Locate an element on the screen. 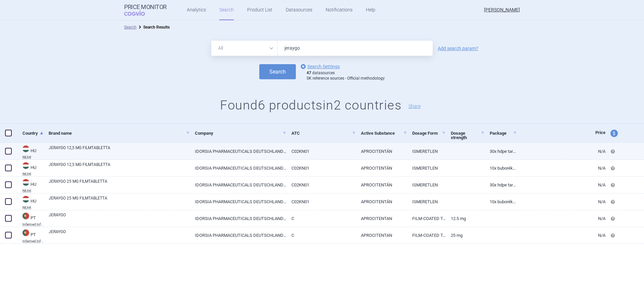 This screenshot has width=644, height=306. a: Country is located at coordinates (33, 133).